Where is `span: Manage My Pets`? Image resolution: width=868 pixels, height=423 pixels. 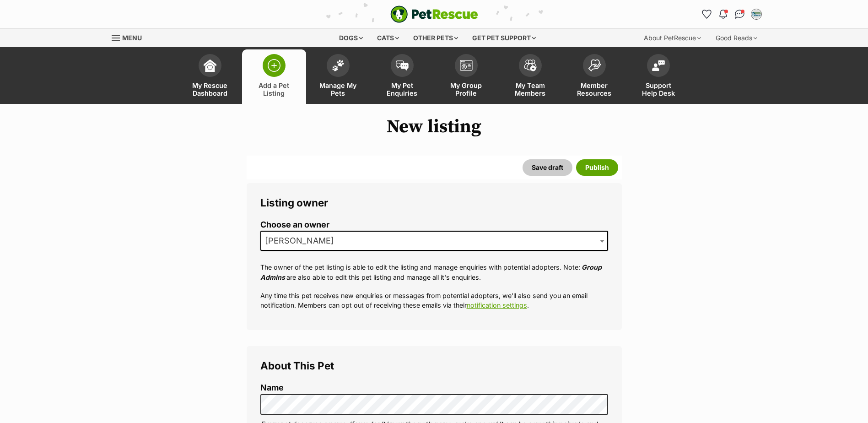 span: Manage My Pets is located at coordinates (338, 89).